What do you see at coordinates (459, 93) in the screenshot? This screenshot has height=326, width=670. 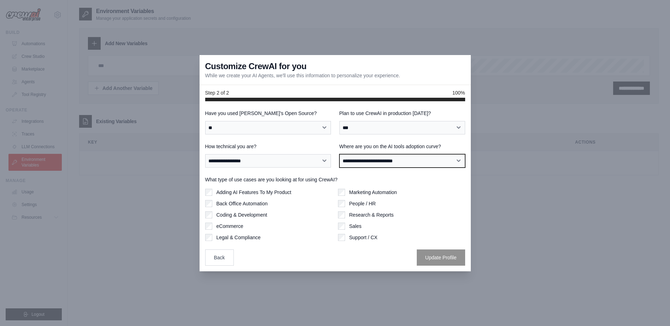 I see `span: 100%` at bounding box center [459, 93].